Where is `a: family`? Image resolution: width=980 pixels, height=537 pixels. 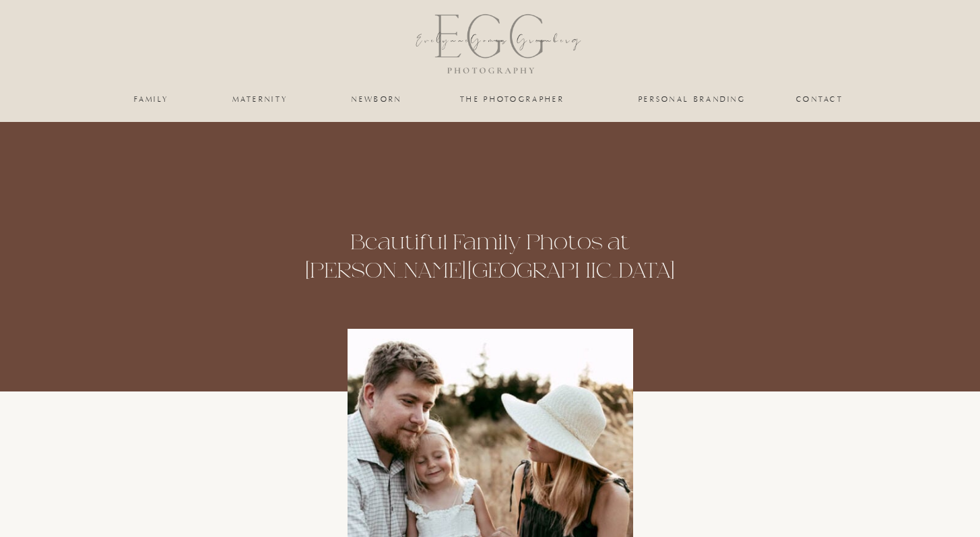
a: family is located at coordinates (152, 99).